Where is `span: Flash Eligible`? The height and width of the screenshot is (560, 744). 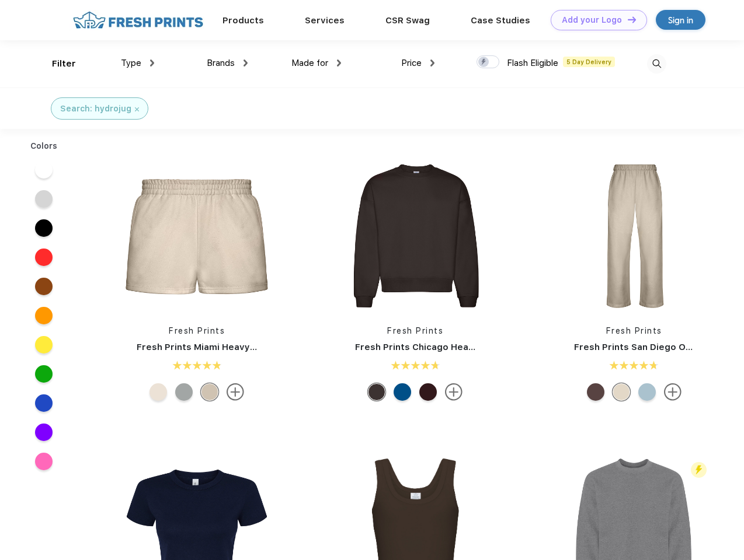 span: Flash Eligible is located at coordinates (532, 63).